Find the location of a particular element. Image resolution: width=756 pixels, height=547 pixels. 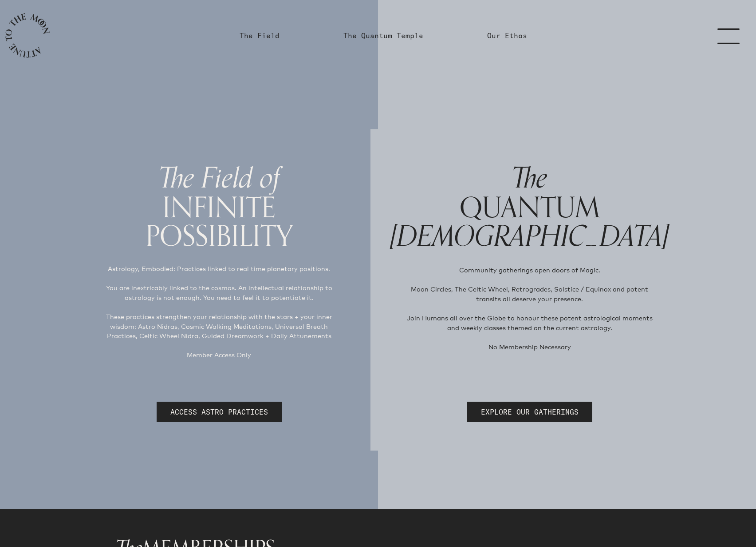

a: The Quantum Temple is located at coordinates (384, 36).